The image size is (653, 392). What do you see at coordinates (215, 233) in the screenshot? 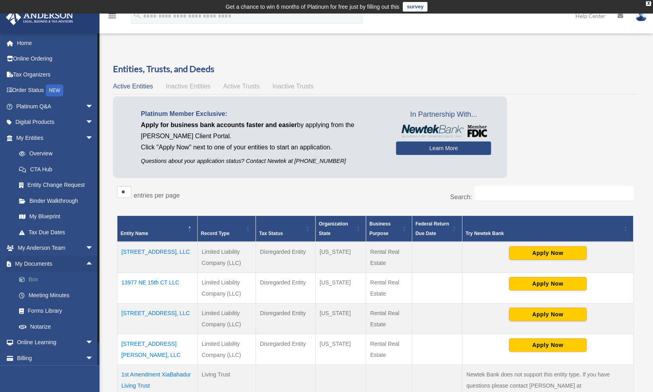
I see `span: Record Type` at bounding box center [215, 233].